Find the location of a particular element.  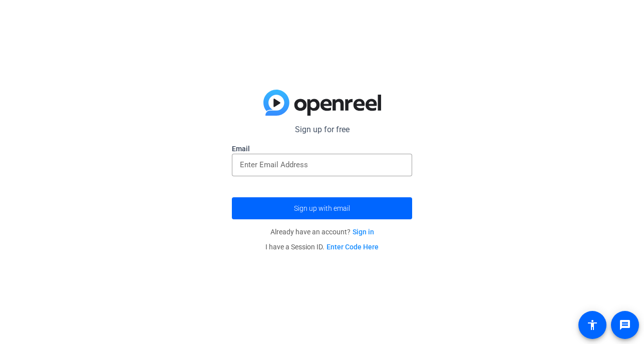

span: Already have an account? is located at coordinates (322, 232).